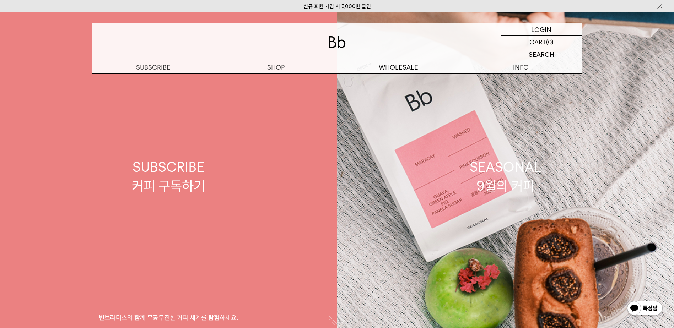  Describe the element at coordinates (398, 67) in the screenshot. I see `p: WHOLESALE` at that location.